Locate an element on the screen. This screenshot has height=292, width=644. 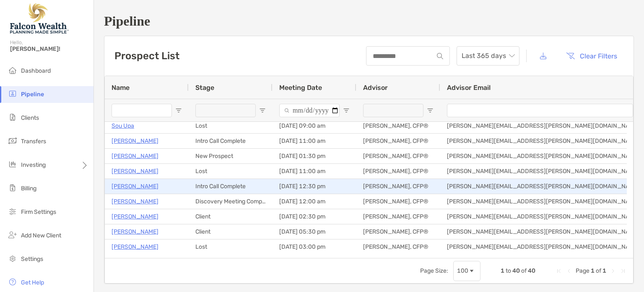
img: billing icon is located at coordinates (13, 188).